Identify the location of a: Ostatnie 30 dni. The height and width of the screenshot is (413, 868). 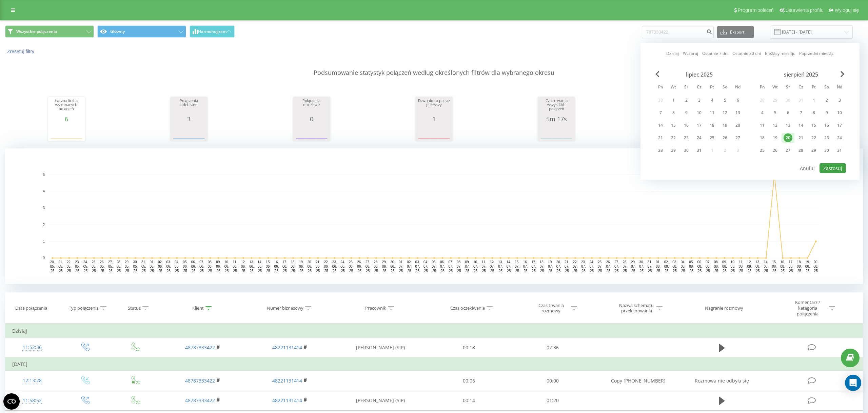
(747, 53).